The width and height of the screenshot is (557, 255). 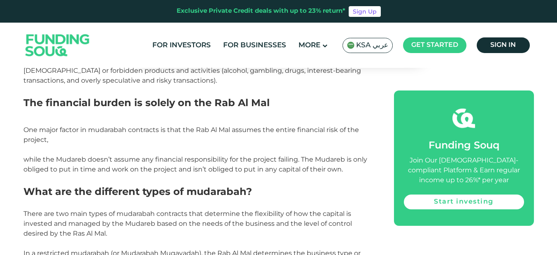 I want to click on span: while the Mudareb doesn’t assume any financial responsibility for the project failing. The Mudare..., so click(x=195, y=164).